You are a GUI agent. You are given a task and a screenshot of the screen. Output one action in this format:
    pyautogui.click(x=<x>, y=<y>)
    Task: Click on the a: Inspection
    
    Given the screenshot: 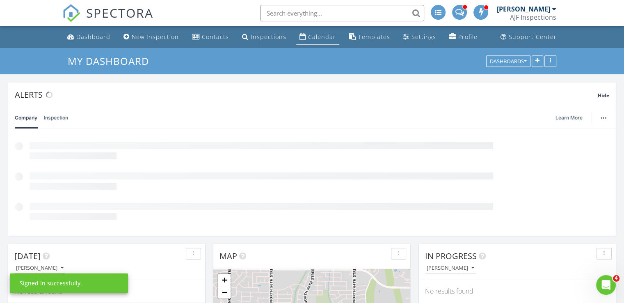 What is the action you would take?
    pyautogui.click(x=56, y=118)
    